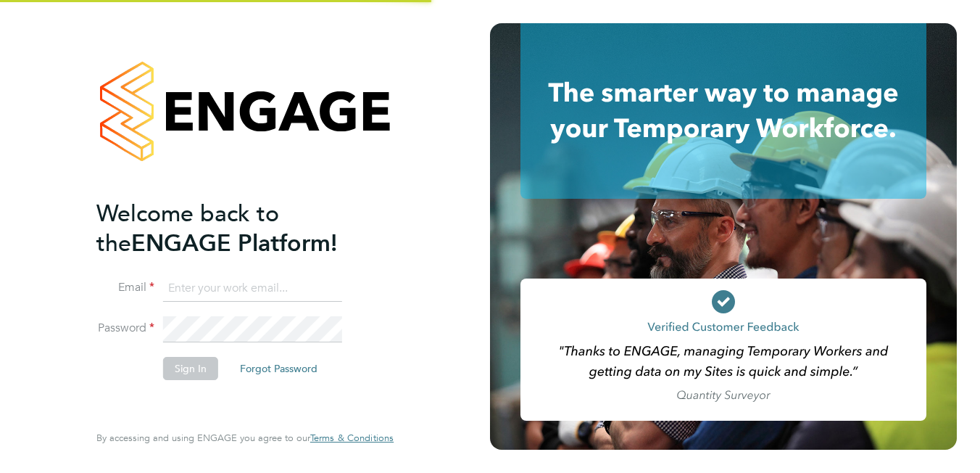 The width and height of the screenshot is (980, 473). Describe the element at coordinates (126, 287) in the screenshot. I see `label: Email` at that location.